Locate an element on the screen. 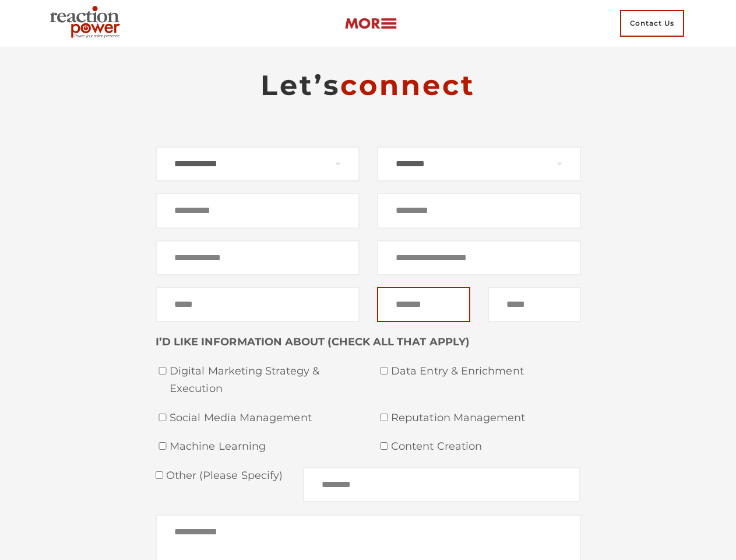 Image resolution: width=736 pixels, height=560 pixels. span: Data Entry & Enrichment is located at coordinates (486, 372).